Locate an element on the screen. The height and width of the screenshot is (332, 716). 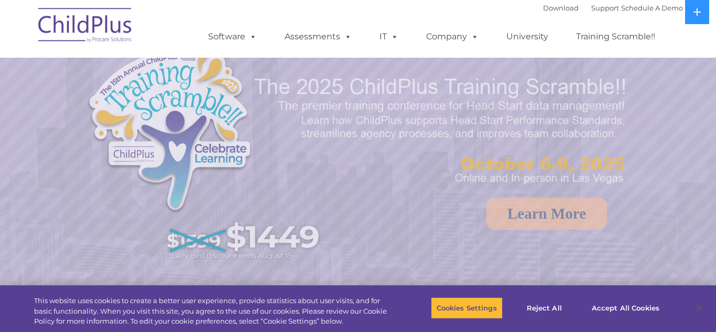
a: Schedule A Demo is located at coordinates (652, 8).